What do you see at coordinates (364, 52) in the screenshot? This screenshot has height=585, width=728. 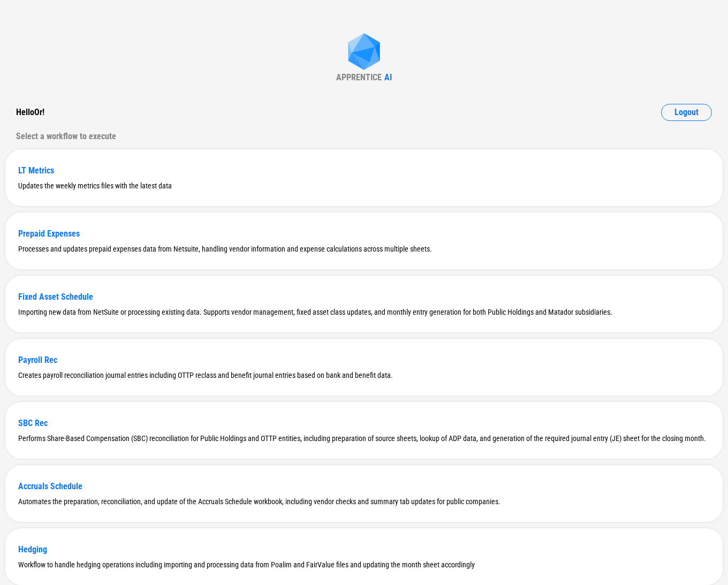 I see `img: Apprentice AI` at bounding box center [364, 52].